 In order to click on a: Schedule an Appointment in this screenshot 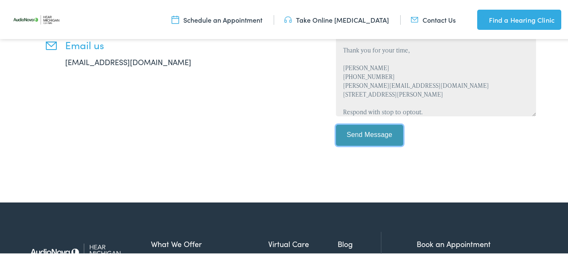, I will do `click(217, 19)`.